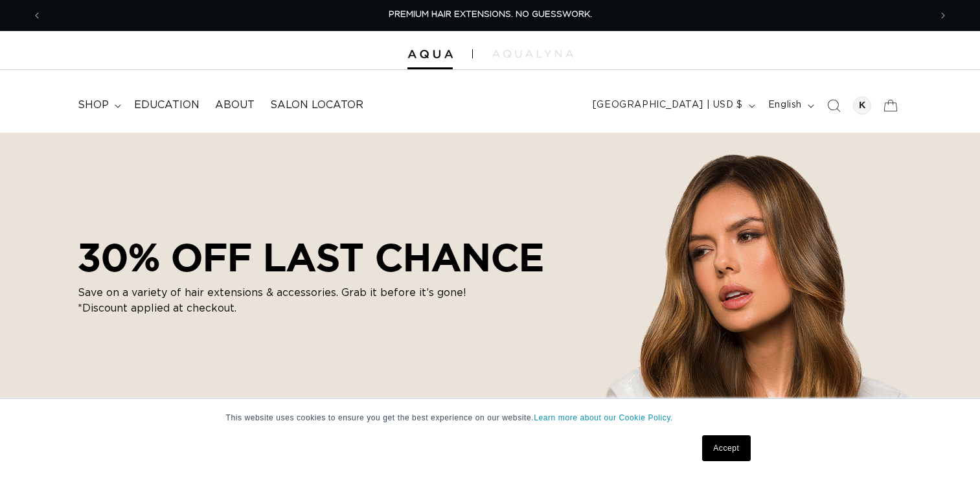 The width and height of the screenshot is (980, 478). Describe the element at coordinates (491, 418) in the screenshot. I see `p: This website uses cookies to ensure you get the best experience on our website.` at that location.